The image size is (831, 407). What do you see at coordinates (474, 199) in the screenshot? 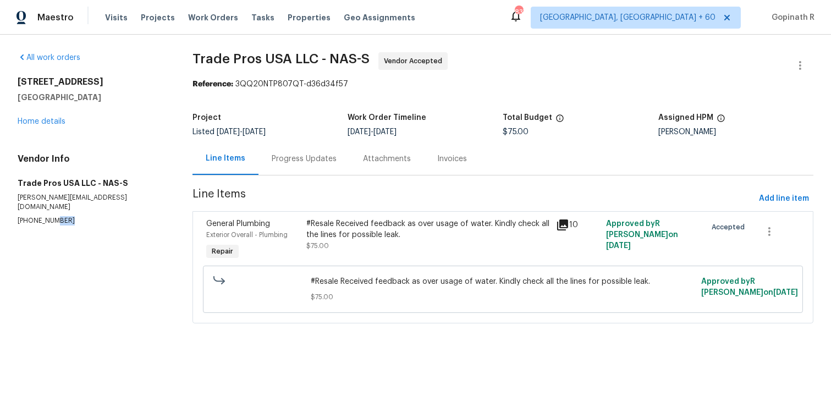
I see `span: Line Items` at bounding box center [474, 199].